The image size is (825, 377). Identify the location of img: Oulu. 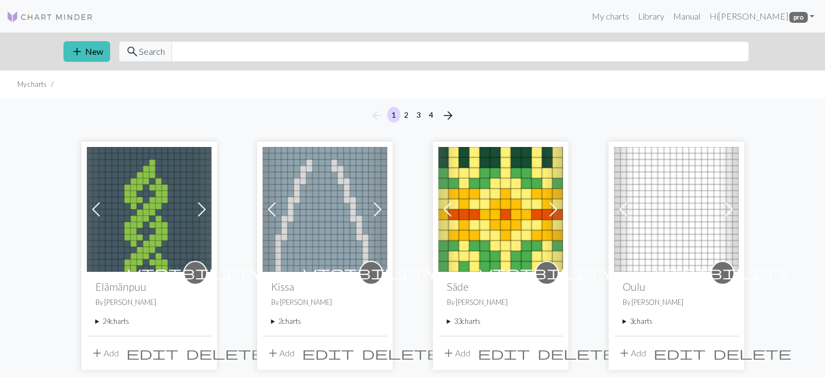
(676, 209).